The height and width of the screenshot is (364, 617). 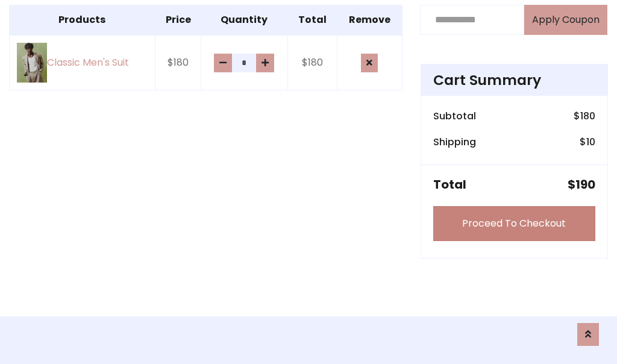 I want to click on h6: Shipping, so click(x=455, y=141).